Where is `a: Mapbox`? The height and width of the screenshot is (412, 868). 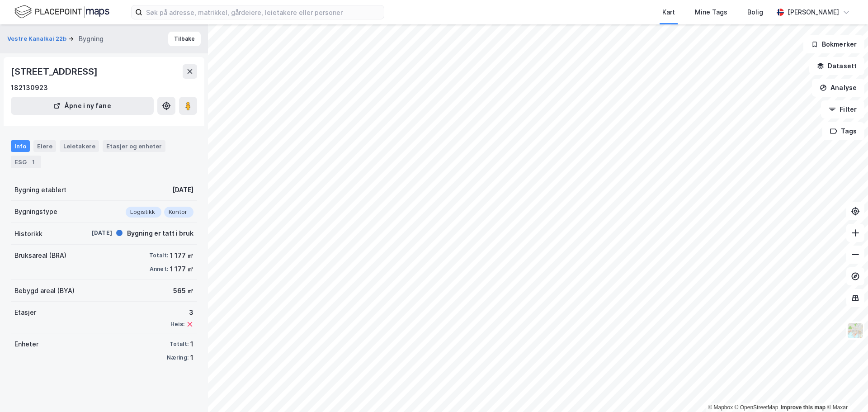
a: Mapbox is located at coordinates (720, 407).